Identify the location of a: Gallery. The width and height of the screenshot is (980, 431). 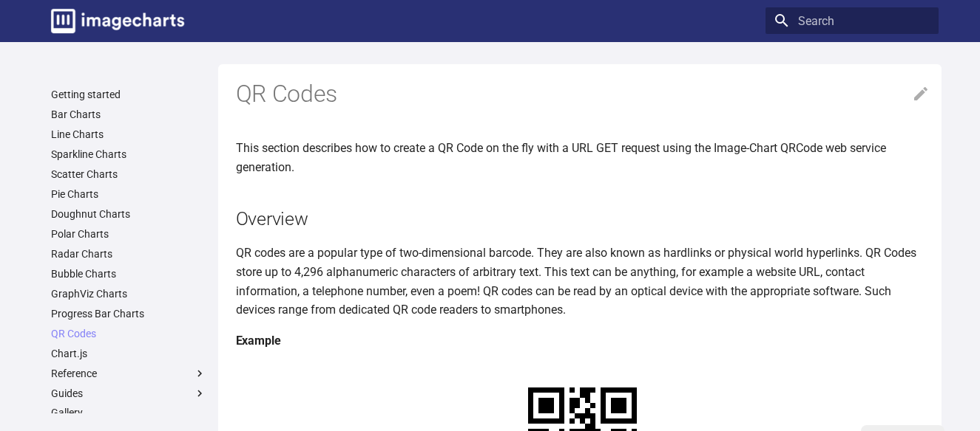
(129, 413).